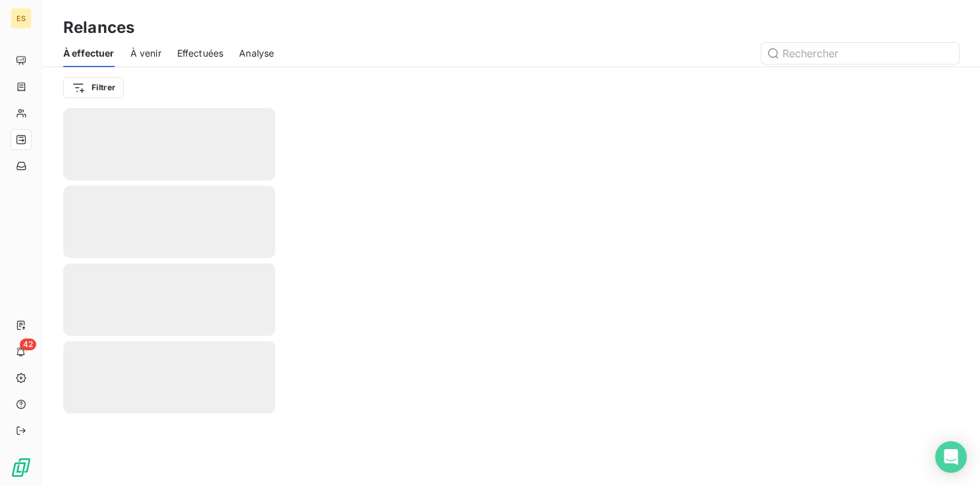 Image resolution: width=980 pixels, height=486 pixels. Describe the element at coordinates (146, 53) in the screenshot. I see `span: À venir` at that location.